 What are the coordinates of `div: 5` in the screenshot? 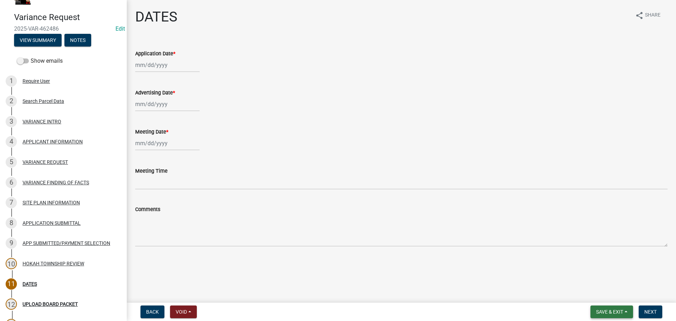 It's located at (11, 162).